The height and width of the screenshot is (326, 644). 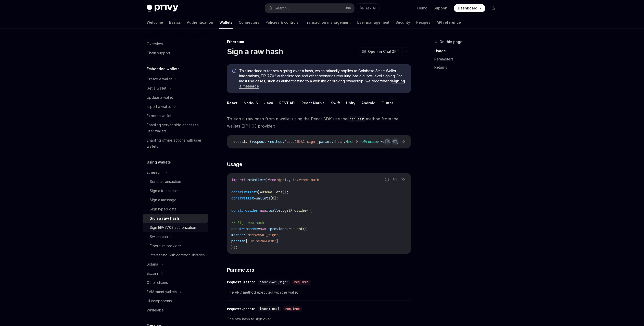 I want to click on span: params:, so click(x=238, y=241).